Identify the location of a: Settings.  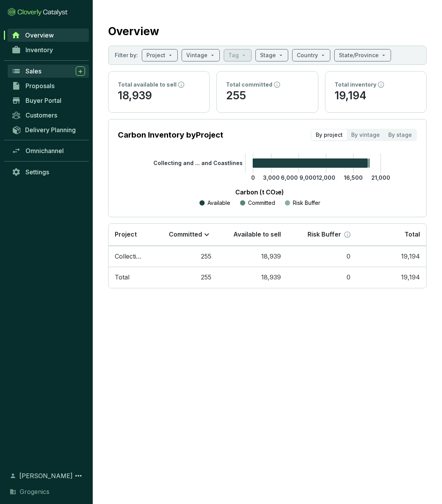
(48, 172).